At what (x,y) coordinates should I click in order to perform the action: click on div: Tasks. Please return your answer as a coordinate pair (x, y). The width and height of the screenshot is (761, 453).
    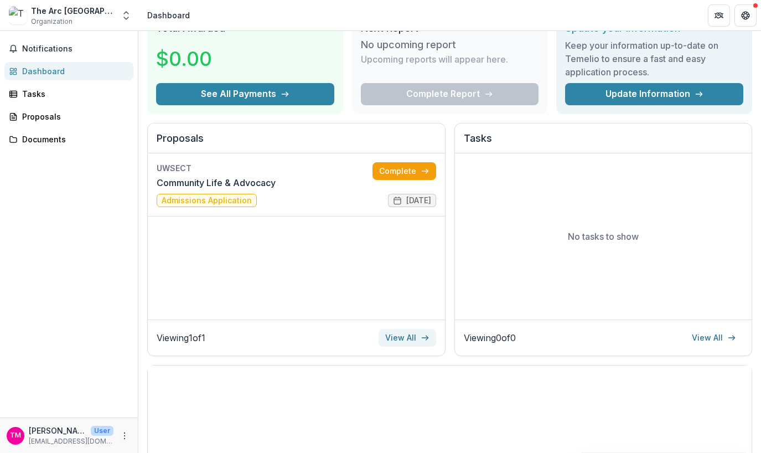
    Looking at the image, I should click on (73, 94).